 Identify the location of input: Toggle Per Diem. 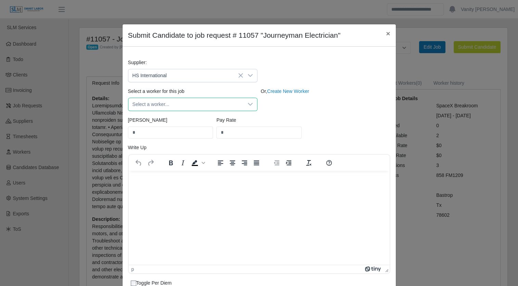
(134, 283).